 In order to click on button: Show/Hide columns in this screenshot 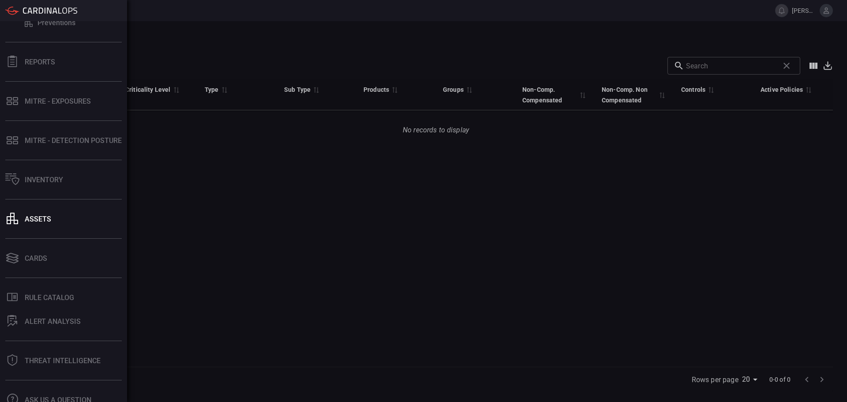, I will do `click(813, 66)`.